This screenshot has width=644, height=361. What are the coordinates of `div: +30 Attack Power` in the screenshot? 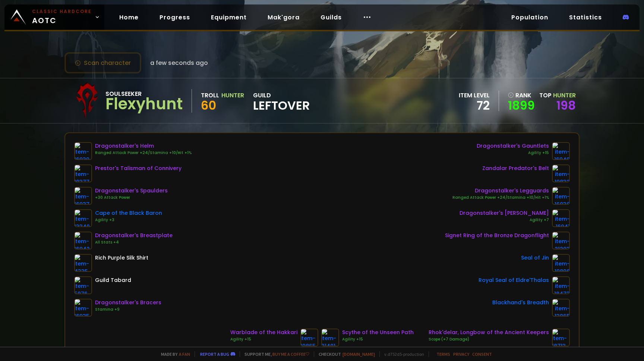 It's located at (131, 198).